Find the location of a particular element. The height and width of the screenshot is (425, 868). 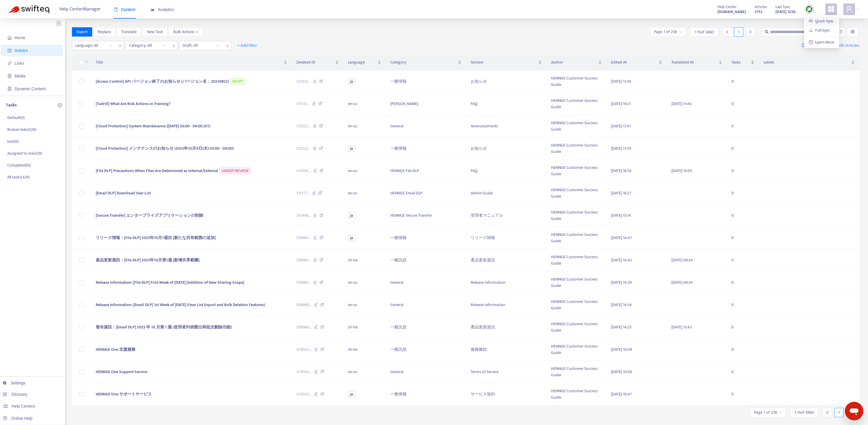

button: unordered-list is located at coordinates (841, 32).